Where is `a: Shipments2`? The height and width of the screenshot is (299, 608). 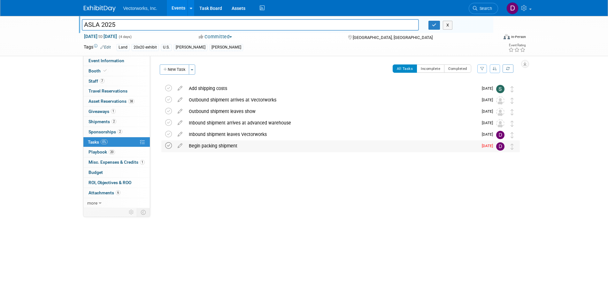 a: Shipments2 is located at coordinates (117, 122).